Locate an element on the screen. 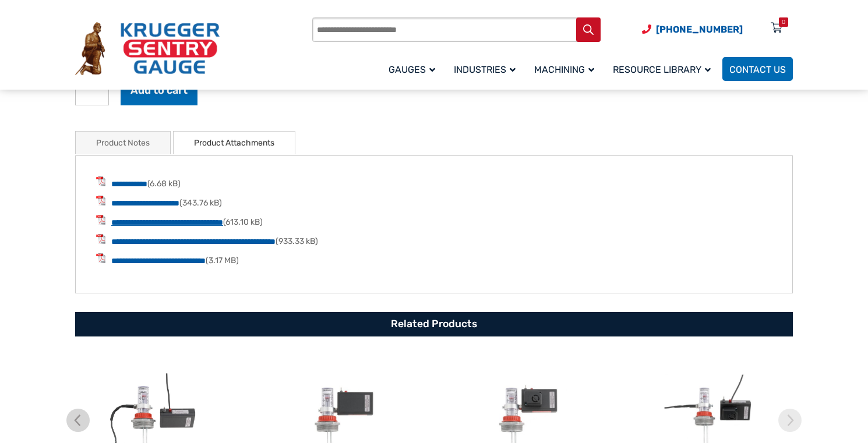 The height and width of the screenshot is (443, 868). li: (3.17 MB) is located at coordinates (434, 260).